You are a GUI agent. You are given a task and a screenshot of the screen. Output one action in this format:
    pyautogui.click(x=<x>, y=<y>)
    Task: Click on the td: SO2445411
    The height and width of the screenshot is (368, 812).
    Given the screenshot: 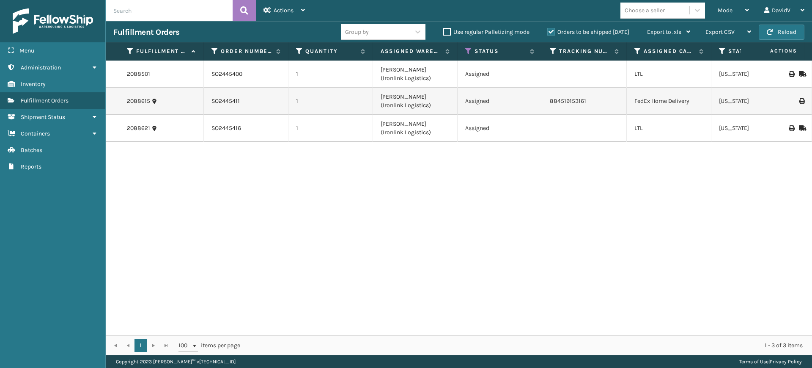 What is the action you would take?
    pyautogui.click(x=246, y=101)
    